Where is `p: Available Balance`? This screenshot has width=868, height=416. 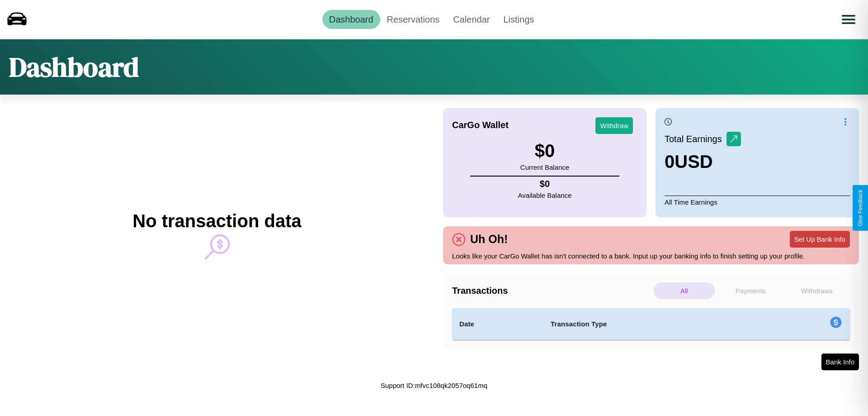
p: Available Balance is located at coordinates (545, 195).